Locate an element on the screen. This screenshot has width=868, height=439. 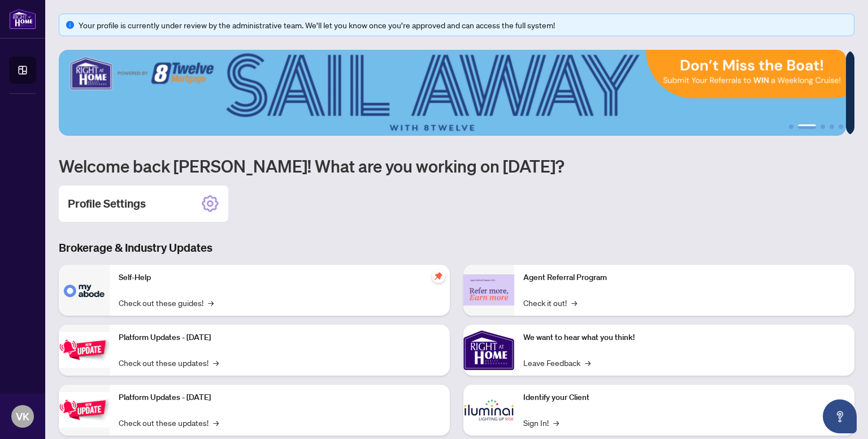
img: logo is located at coordinates (23, 19).